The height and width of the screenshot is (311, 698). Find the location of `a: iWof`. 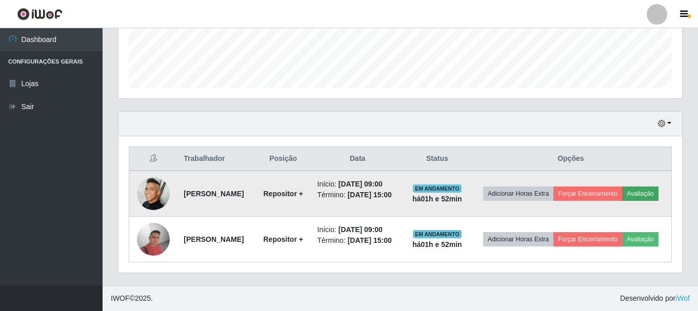

a: iWof is located at coordinates (683, 298).